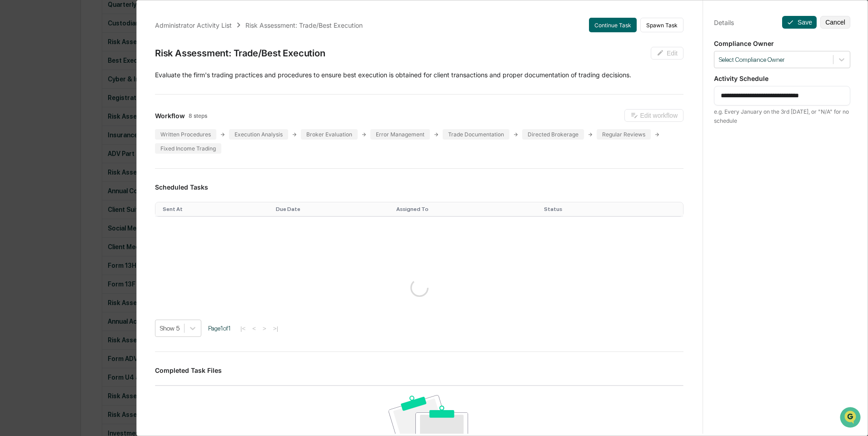 Image resolution: width=868 pixels, height=436 pixels. Describe the element at coordinates (613, 25) in the screenshot. I see `button: Continue Task` at that location.